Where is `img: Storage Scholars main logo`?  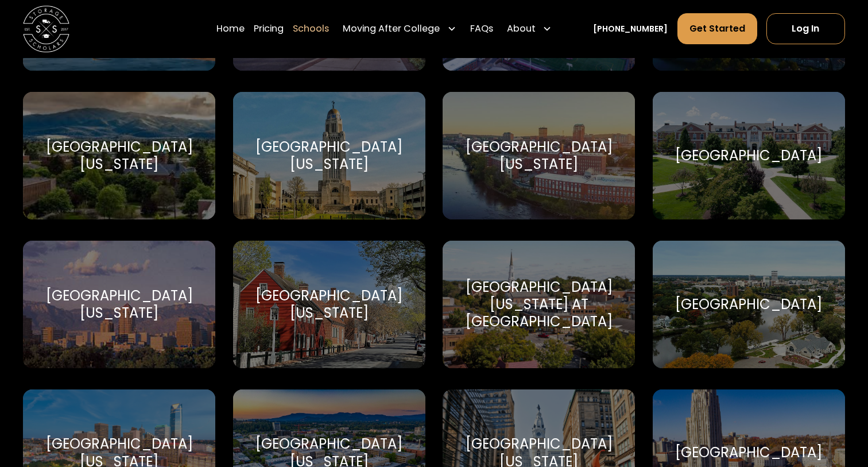 img: Storage Scholars main logo is located at coordinates (46, 29).